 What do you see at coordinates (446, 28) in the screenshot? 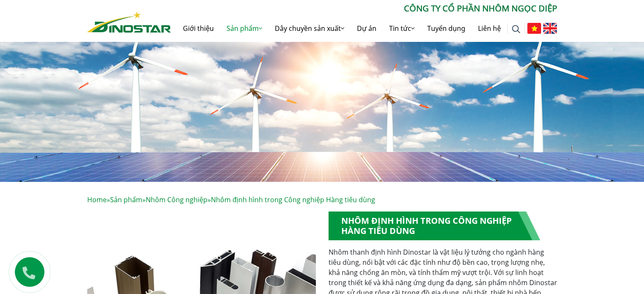
I see `a: Tuyển dụng` at bounding box center [446, 28].